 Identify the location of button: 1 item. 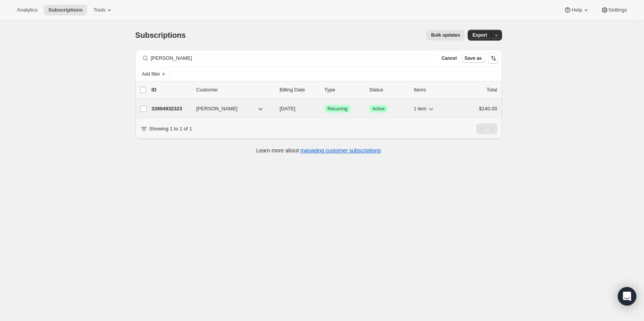
(424, 109).